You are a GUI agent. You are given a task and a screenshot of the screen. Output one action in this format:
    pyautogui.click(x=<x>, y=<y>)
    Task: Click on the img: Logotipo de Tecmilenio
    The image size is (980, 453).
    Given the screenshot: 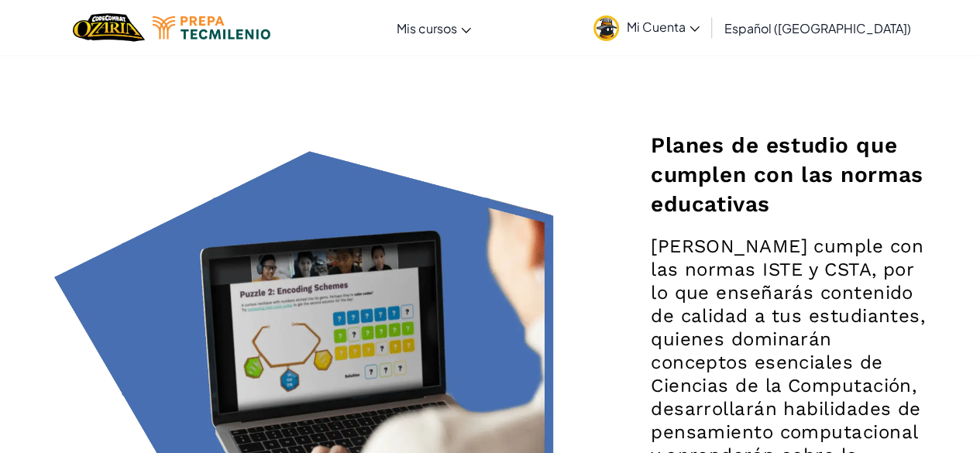 What is the action you would take?
    pyautogui.click(x=212, y=28)
    